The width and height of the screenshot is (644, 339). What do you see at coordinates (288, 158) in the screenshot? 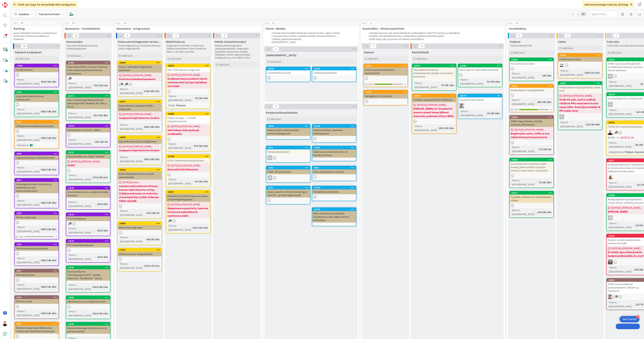
I see `div: JK` at bounding box center [288, 158].